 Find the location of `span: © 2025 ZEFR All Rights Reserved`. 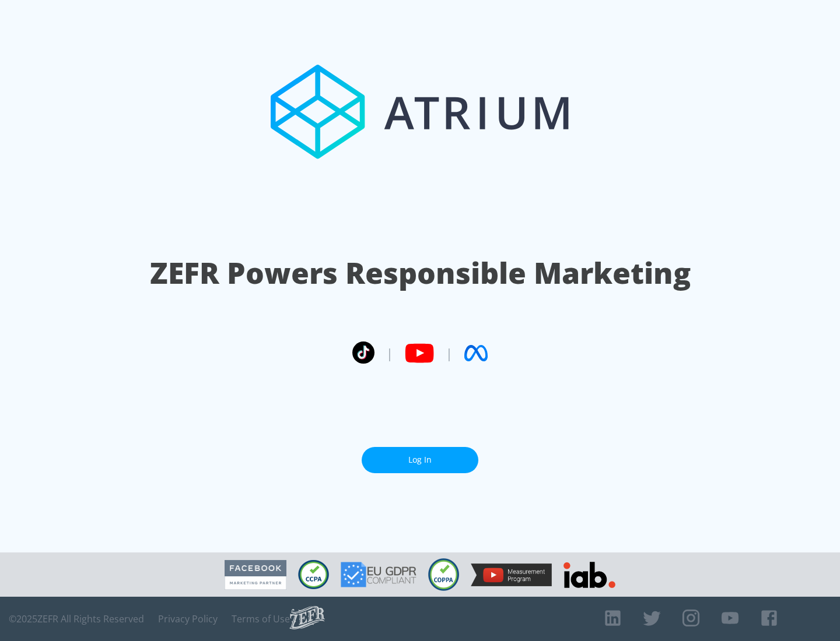

span: © 2025 ZEFR All Rights Reserved is located at coordinates (77, 619).